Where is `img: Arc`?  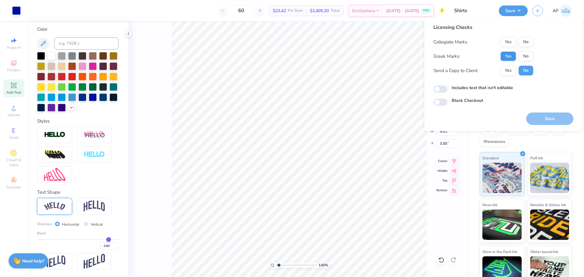
img: Arc is located at coordinates (55, 206).